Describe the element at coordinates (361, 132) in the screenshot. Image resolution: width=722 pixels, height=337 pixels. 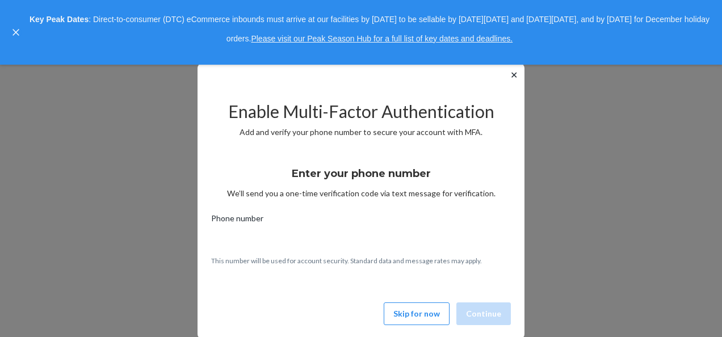
I see `p: Add and verify your phone number to secure your account with MFA.` at that location.